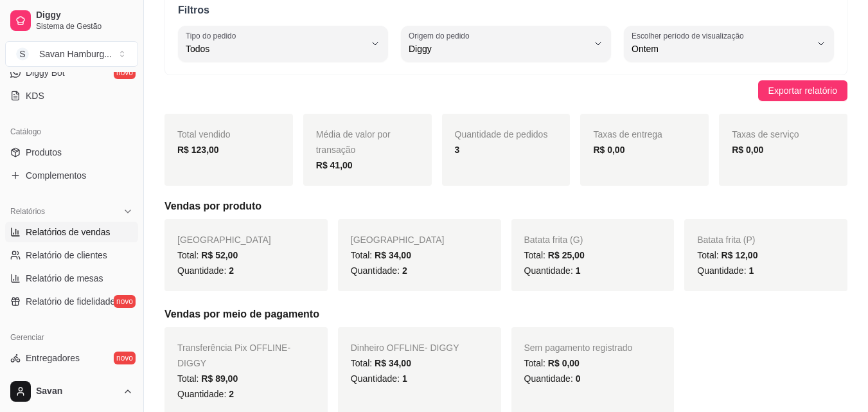  I want to click on span: R$ 12,00, so click(739, 255).